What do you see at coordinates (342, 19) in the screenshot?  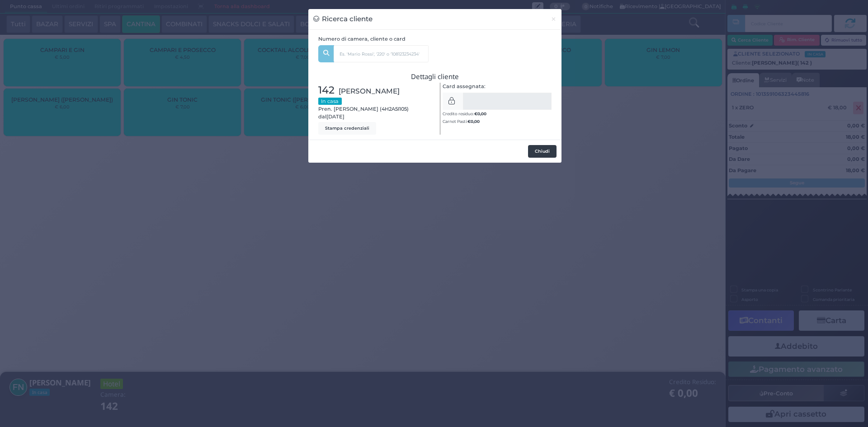 I see `h3: Ricerca cliente` at bounding box center [342, 19].